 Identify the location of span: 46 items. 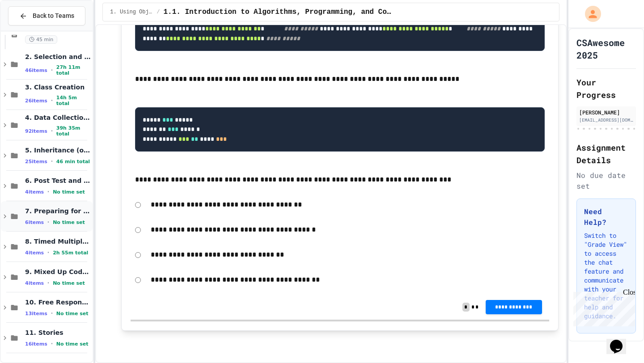
(36, 70).